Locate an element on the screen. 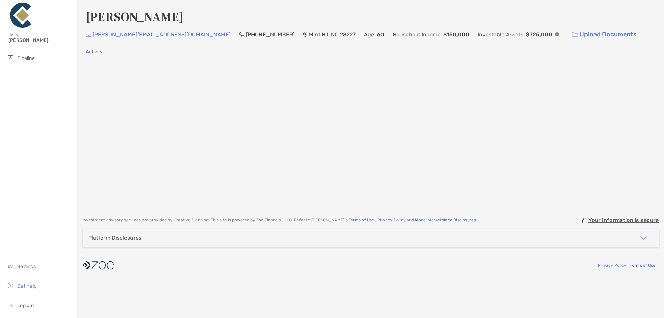  img: Email Icon is located at coordinates (89, 35).